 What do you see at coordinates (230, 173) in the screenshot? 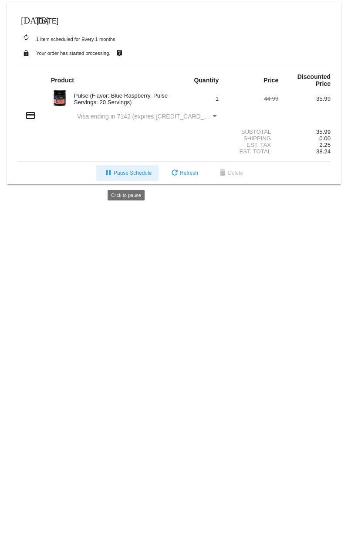
I see `span: Delete` at bounding box center [230, 173].